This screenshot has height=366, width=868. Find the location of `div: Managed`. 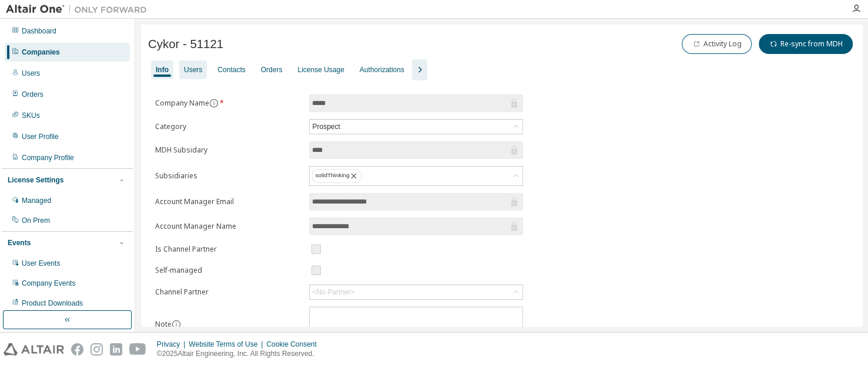

div: Managed is located at coordinates (37, 200).